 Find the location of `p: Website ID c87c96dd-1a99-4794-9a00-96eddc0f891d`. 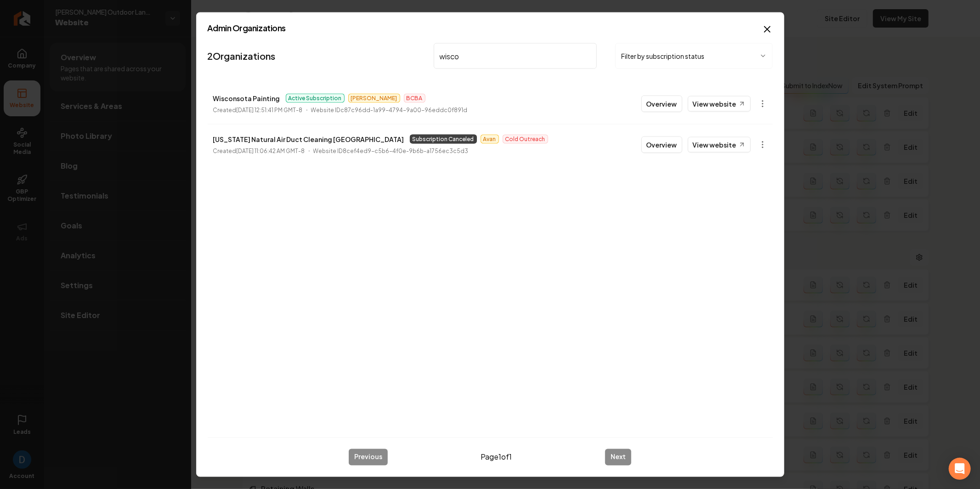

p: Website ID c87c96dd-1a99-4794-9a00-96eddc0f891d is located at coordinates (389, 110).